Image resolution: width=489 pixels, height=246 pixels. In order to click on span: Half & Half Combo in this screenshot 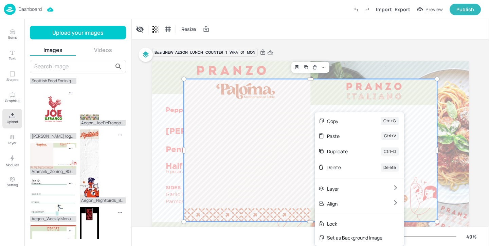, I will do `click(205, 165)`.